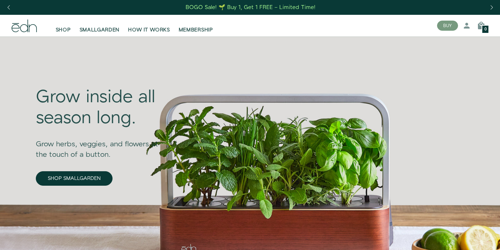  Describe the element at coordinates (196, 26) in the screenshot. I see `a: MEMBERSHIP` at that location.